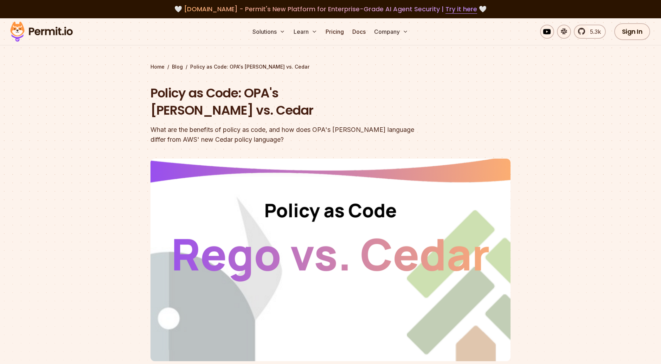 The width and height of the screenshot is (661, 364). Describe the element at coordinates (359, 32) in the screenshot. I see `a: Docs` at that location.